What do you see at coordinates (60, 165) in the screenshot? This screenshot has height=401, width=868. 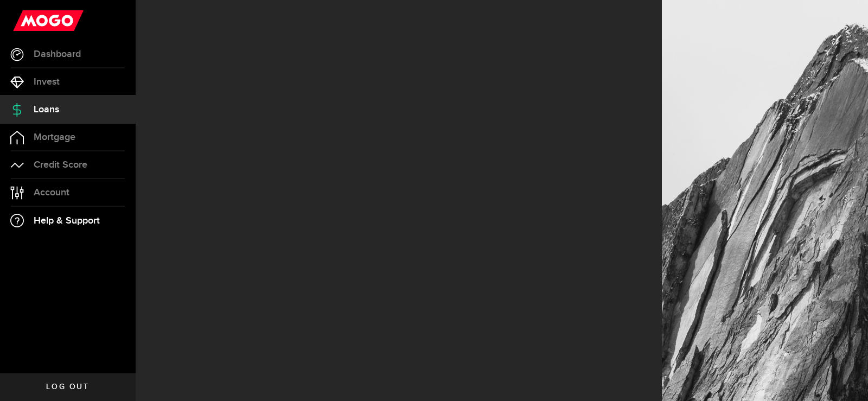 I see `span: Credit Score` at bounding box center [60, 165].